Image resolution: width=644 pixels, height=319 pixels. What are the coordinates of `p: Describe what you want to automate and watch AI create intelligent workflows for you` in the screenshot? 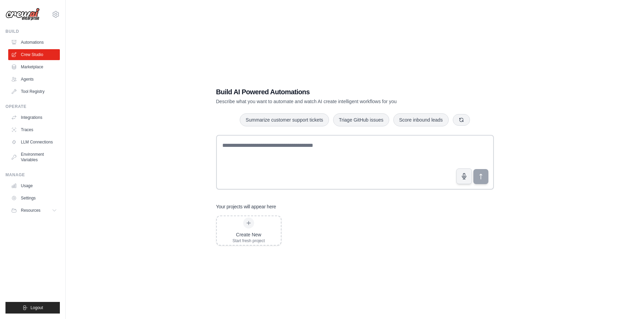 It's located at (331, 101).